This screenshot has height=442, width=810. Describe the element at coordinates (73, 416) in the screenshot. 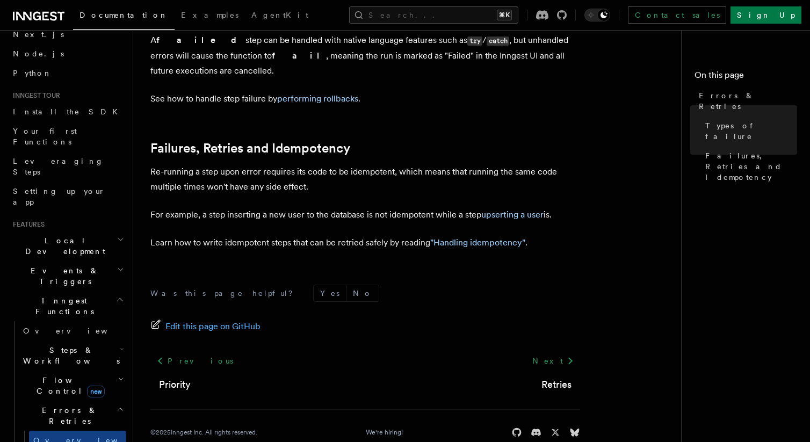

I see `button: Errors & Retries` at that location.